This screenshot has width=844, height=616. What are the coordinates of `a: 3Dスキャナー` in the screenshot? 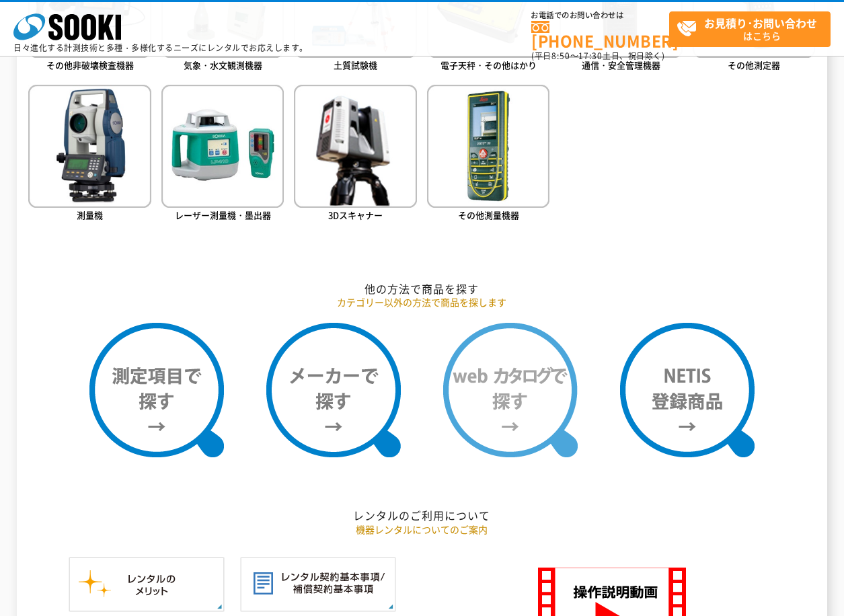 It's located at (355, 154).